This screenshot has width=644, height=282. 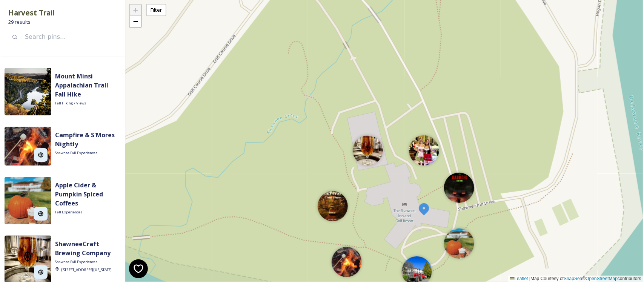 I want to click on a: Zoom out, so click(x=135, y=21).